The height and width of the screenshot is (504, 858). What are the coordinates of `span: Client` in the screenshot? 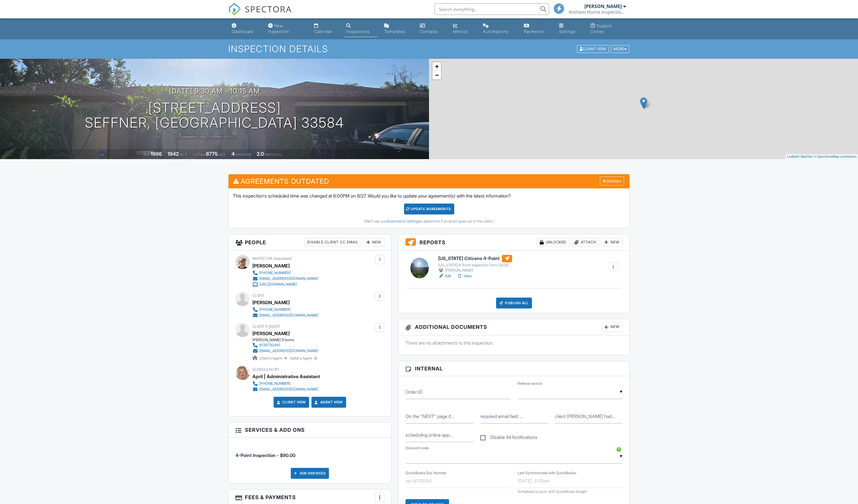 It's located at (258, 295).